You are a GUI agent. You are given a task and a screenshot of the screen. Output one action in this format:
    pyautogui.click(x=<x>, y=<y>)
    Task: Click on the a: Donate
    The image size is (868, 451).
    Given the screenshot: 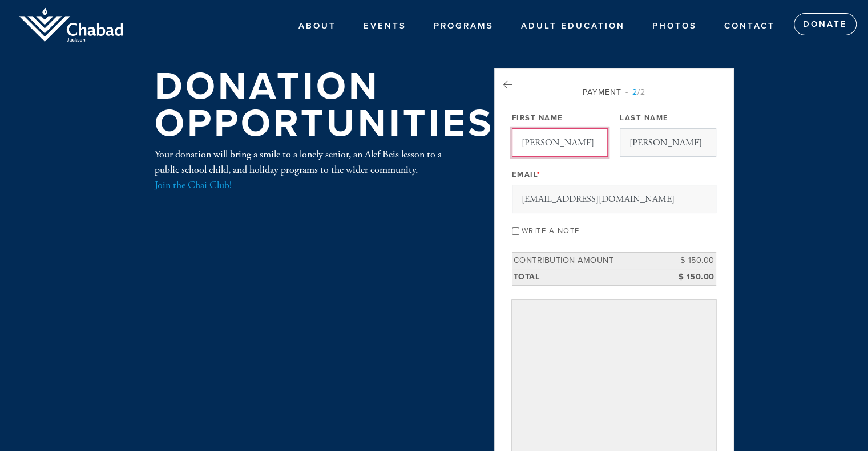 What is the action you would take?
    pyautogui.click(x=825, y=25)
    